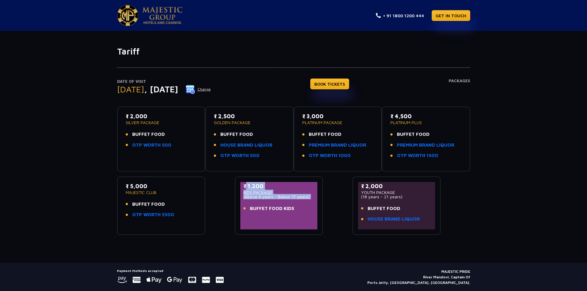 This screenshot has width=587, height=291. What do you see at coordinates (161, 123) in the screenshot?
I see `p: SILVER PACKAGE` at bounding box center [161, 123].